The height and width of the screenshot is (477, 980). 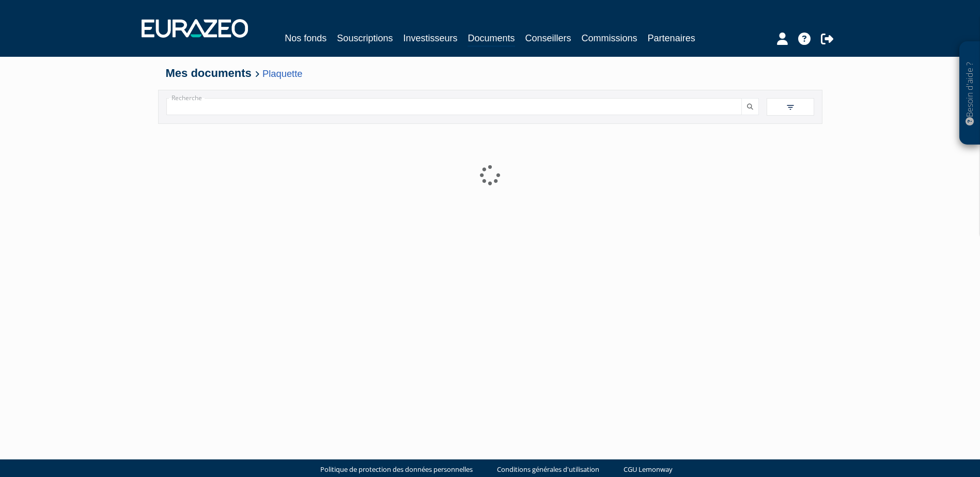 What do you see at coordinates (609, 38) in the screenshot?
I see `a: Commissions` at bounding box center [609, 38].